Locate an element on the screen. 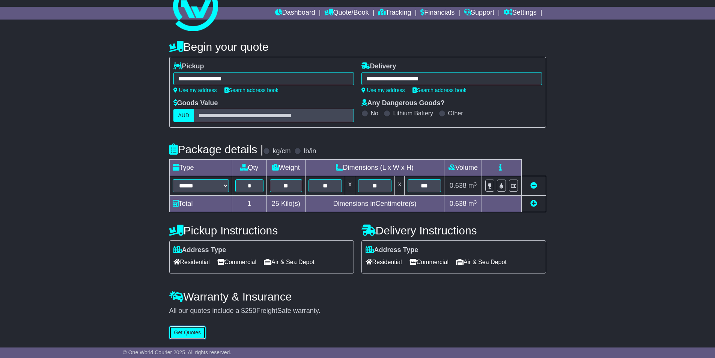  label: kg/cm is located at coordinates (282, 151).